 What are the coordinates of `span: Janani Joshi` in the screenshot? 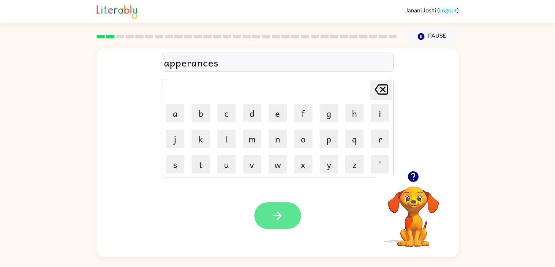 It's located at (421, 10).